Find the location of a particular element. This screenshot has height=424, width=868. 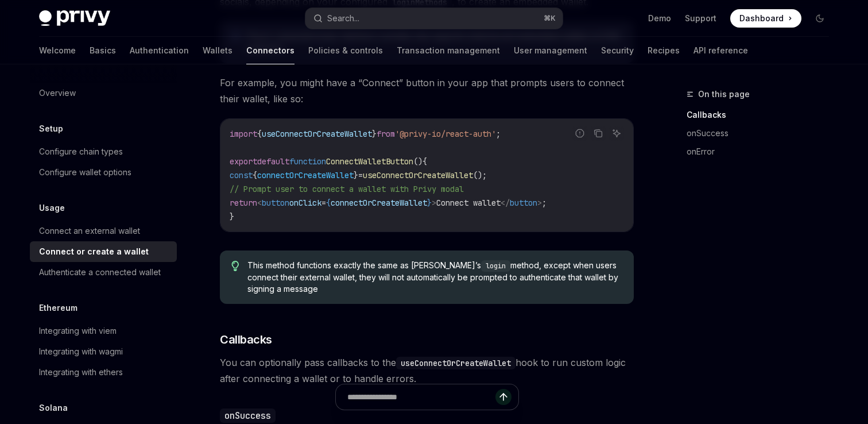

h5: Solana is located at coordinates (54, 408).